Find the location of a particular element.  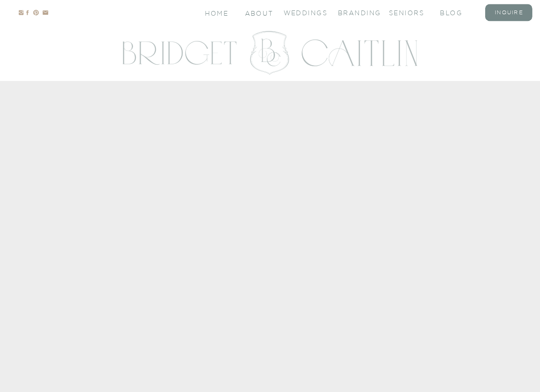

a: Weddings is located at coordinates (301, 12).